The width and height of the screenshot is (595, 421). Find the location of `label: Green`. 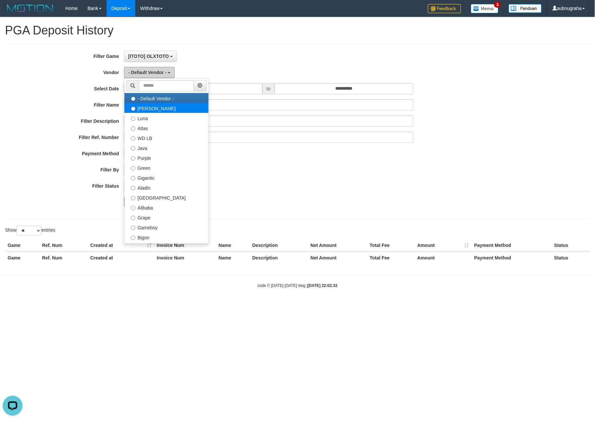

label: Green is located at coordinates (166, 167).